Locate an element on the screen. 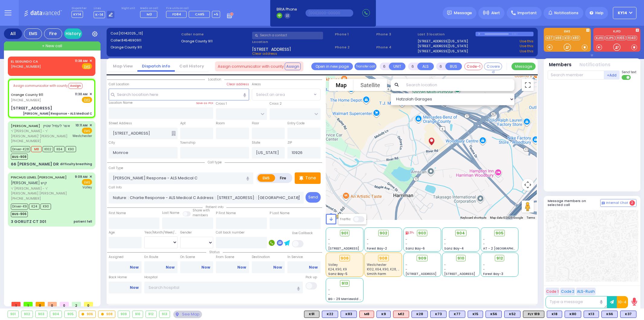 The width and height of the screenshot is (644, 320). span: 902 is located at coordinates (384, 233).